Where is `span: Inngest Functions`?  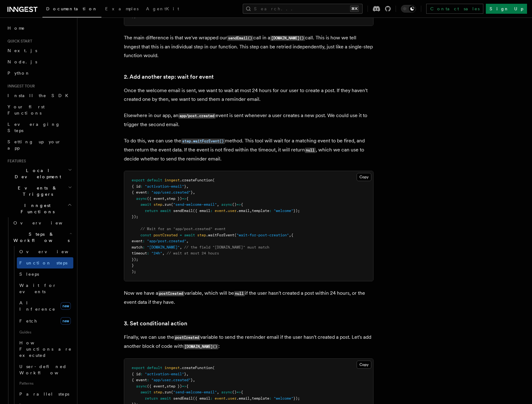
span: Inngest Functions is located at coordinates (36, 208).